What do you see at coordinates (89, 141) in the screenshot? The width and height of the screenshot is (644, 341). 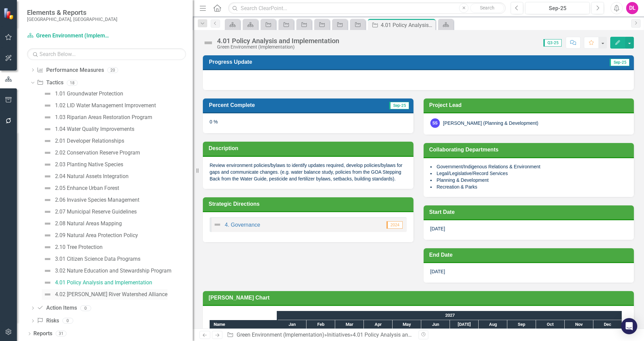 I see `div: 2.01 Developer Relationships` at bounding box center [89, 141].